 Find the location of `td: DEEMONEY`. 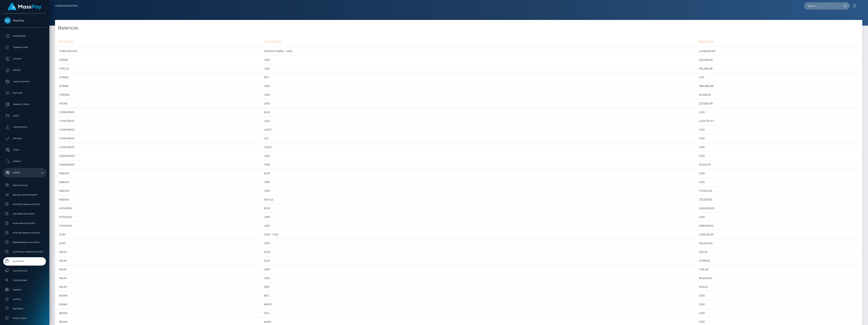

td: DEEMONEY is located at coordinates (160, 156).